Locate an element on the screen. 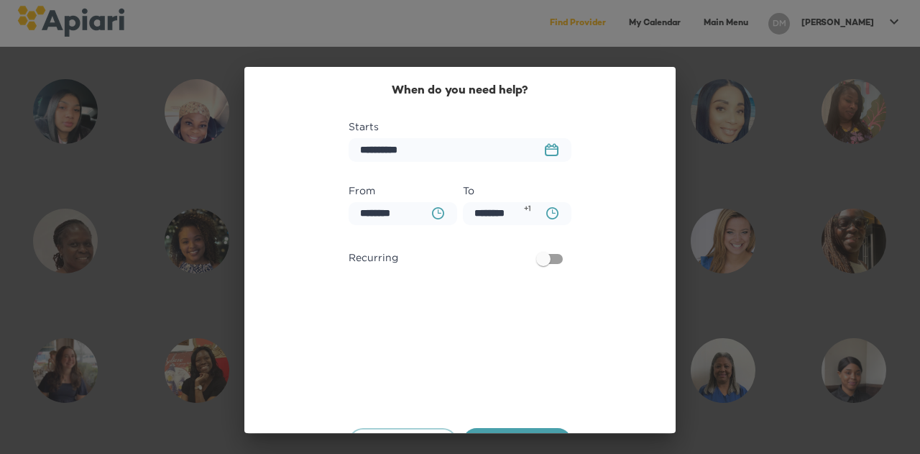  label: From is located at coordinates (402, 190).